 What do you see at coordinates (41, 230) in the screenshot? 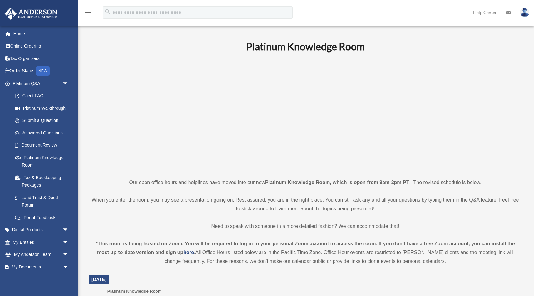
I see `a: Digital Productsarrow_drop_down` at bounding box center [41, 230].